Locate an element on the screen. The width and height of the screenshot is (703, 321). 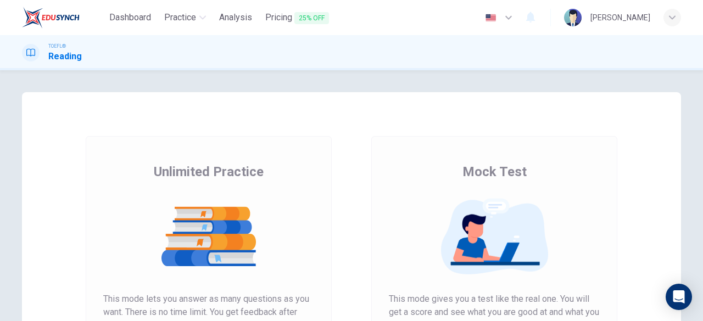
a: Analysis is located at coordinates (236, 18).